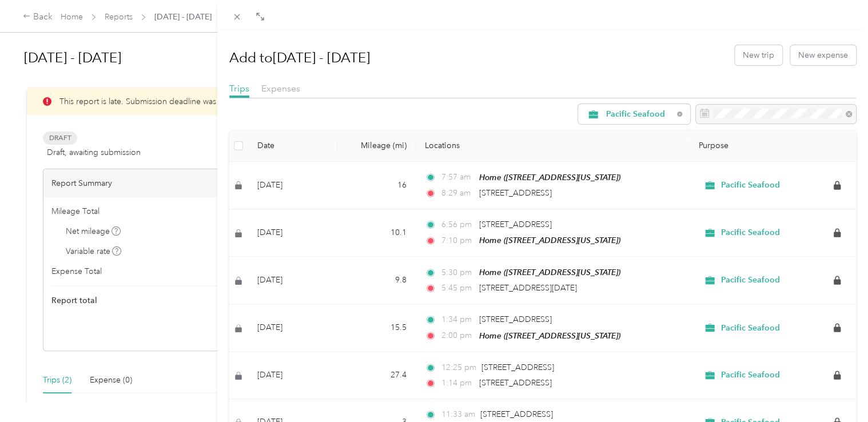 The image size is (868, 422). Describe the element at coordinates (458, 367) in the screenshot. I see `span: 12:25 pm` at that location.